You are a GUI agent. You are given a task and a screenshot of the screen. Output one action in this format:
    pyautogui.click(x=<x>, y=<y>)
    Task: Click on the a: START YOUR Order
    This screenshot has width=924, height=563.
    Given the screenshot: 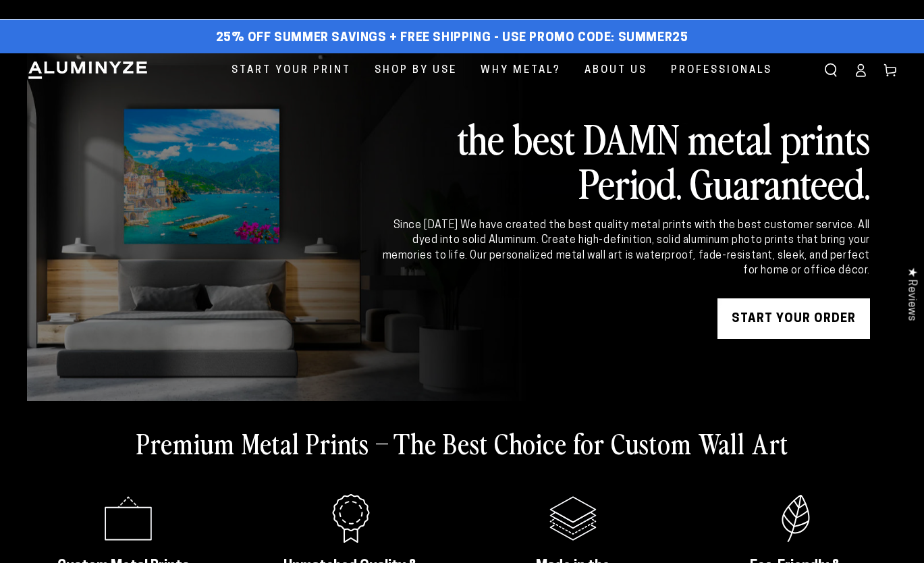 What is the action you would take?
    pyautogui.click(x=794, y=319)
    